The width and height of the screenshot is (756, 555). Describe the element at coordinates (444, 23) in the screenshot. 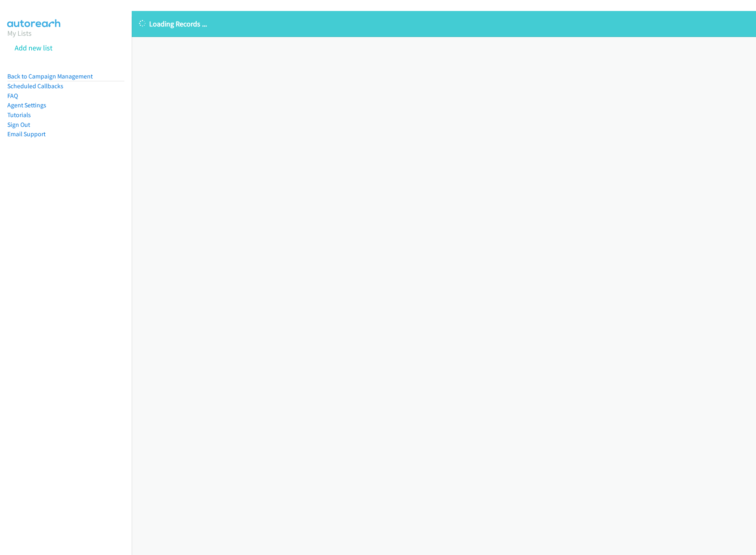

I see `p: Loading Records ...` at that location.